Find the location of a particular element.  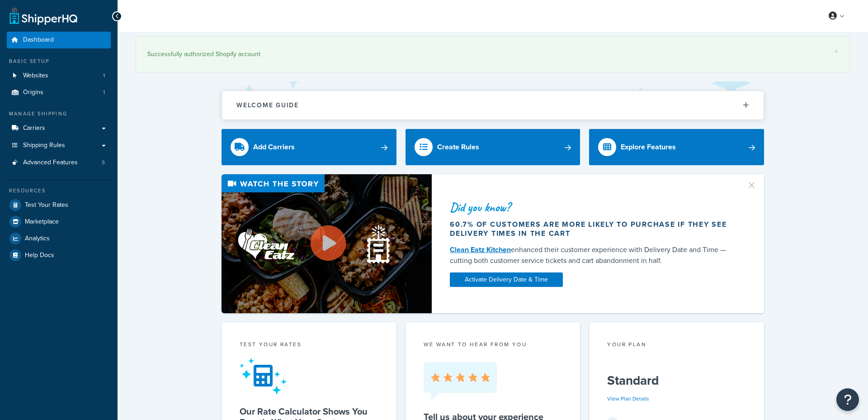

h2: Welcome Guide is located at coordinates (268, 105).